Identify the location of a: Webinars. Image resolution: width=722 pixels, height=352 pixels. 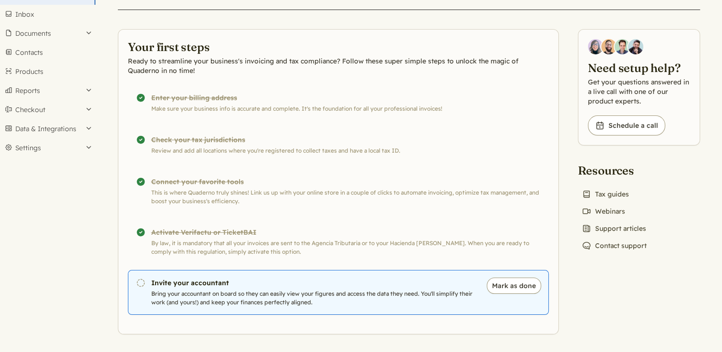
(603, 211).